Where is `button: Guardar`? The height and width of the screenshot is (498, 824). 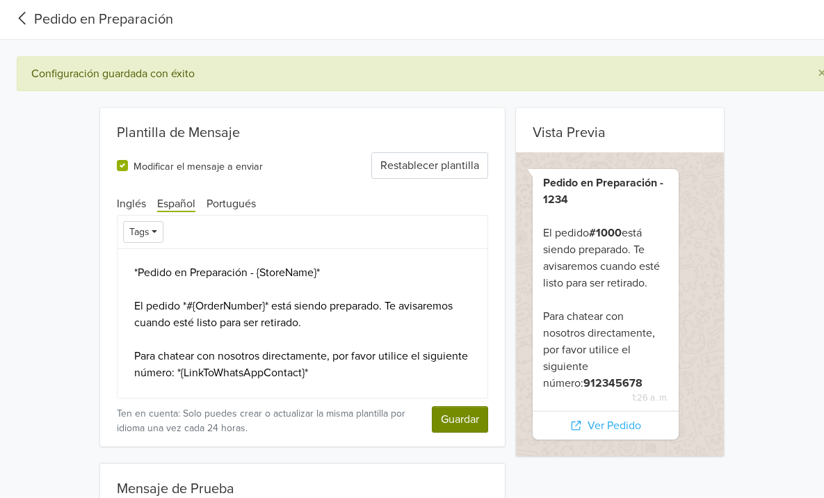
button: Guardar is located at coordinates (460, 419).